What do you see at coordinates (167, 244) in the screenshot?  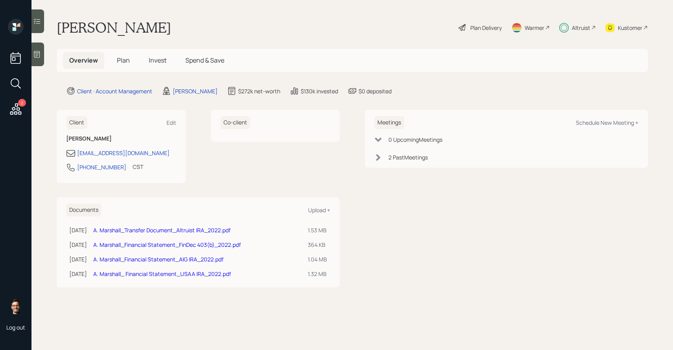 I see `a: A. Marshall_Financial Statement_FinDec 403(b)_2022.pdf` at bounding box center [167, 244].